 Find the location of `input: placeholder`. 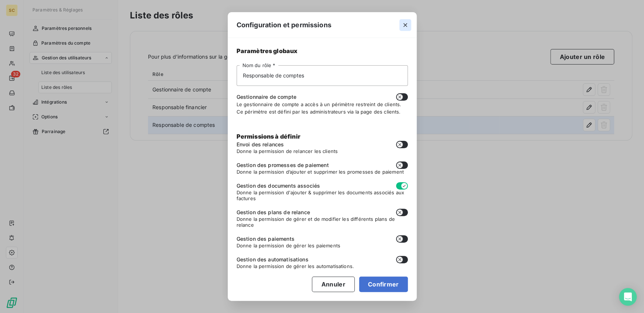

input: placeholder is located at coordinates (322, 75).